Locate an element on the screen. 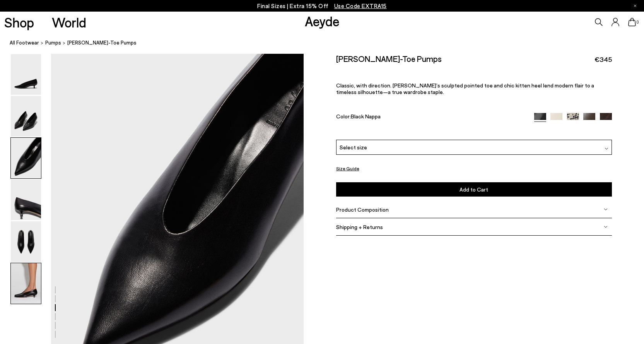 The width and height of the screenshot is (644, 344). img: Clara Pointed-Toe Pumps - Image 2 is located at coordinates (26, 116).